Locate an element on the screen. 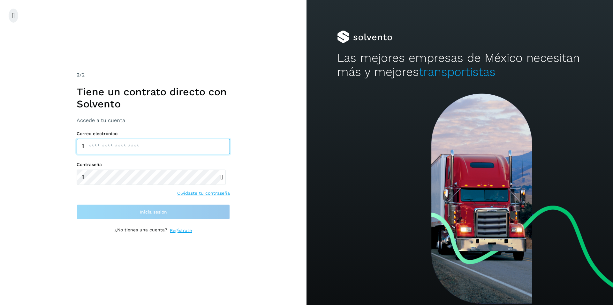 This screenshot has width=613, height=305. label: Contraseña is located at coordinates (153, 165).